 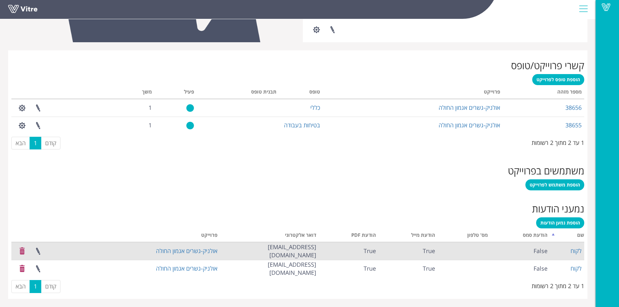 I want to click on a: 38655, so click(x=574, y=125).